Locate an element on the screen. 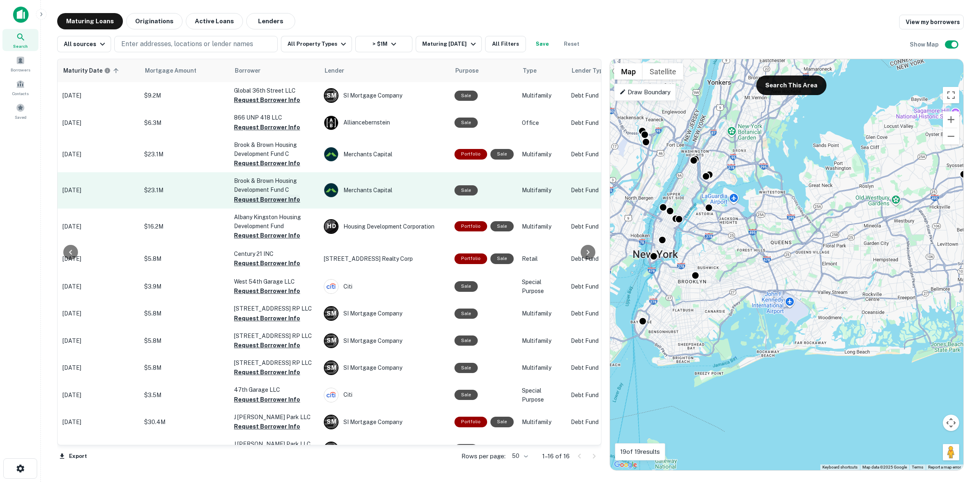 The image size is (980, 482). p: Draw Boundary is located at coordinates (645, 93).